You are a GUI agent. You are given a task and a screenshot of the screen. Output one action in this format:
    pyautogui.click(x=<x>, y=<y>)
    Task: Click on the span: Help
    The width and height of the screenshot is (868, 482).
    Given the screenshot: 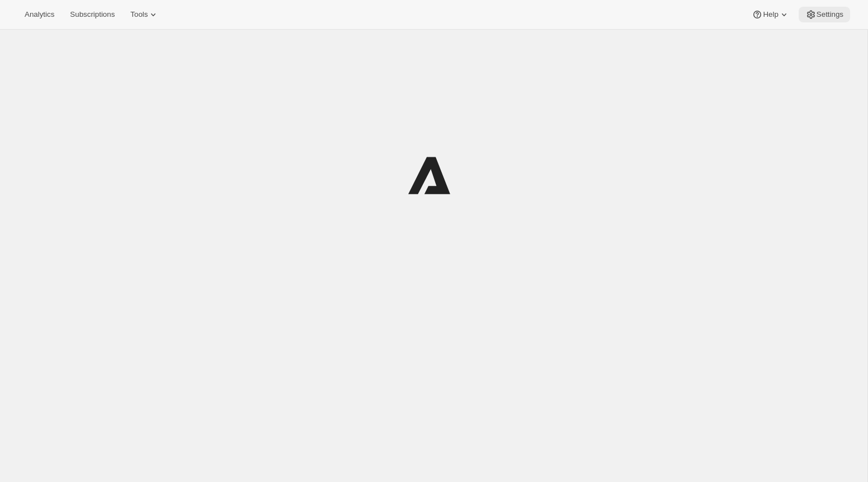 What is the action you would take?
    pyautogui.click(x=770, y=14)
    